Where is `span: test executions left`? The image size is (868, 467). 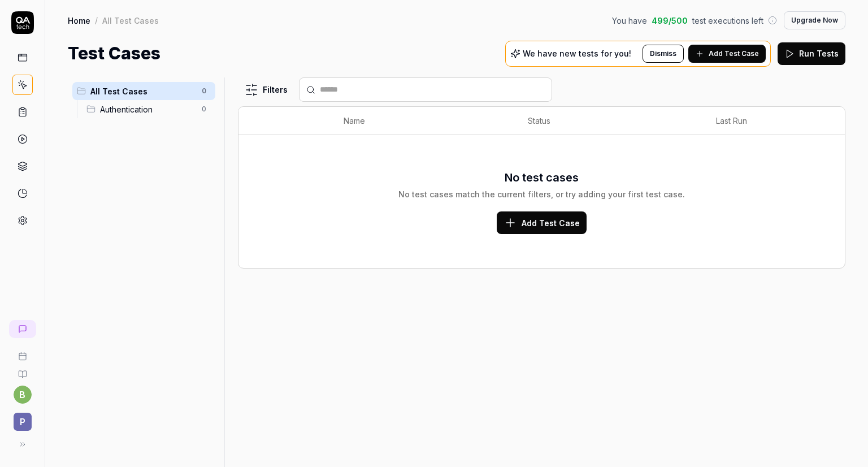
span: test executions left is located at coordinates (728, 20).